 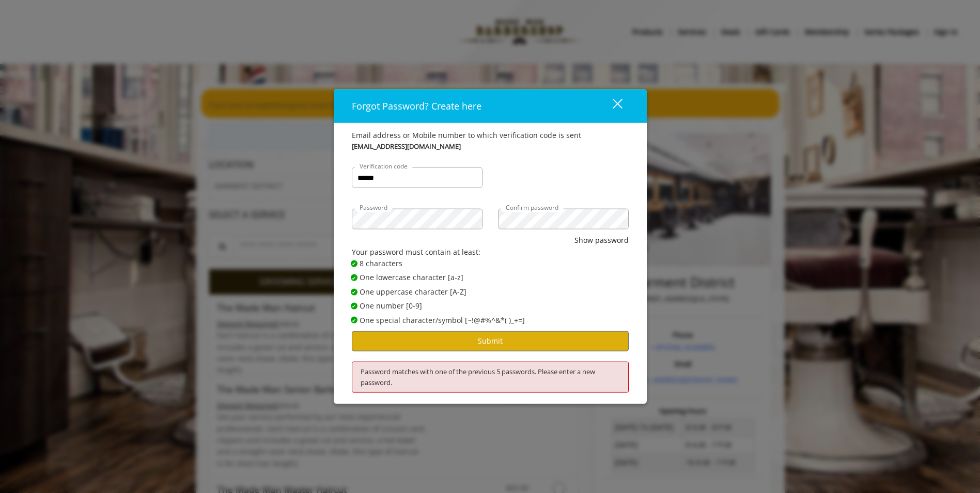 What do you see at coordinates (411, 278) in the screenshot?
I see `span: One lowercase character [a-z]` at bounding box center [411, 278].